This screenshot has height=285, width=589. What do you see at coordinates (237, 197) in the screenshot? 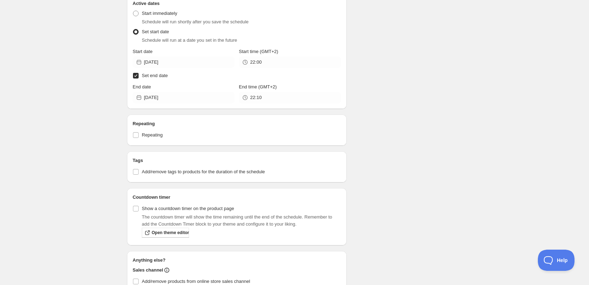
I see `h2: Countdown timer` at bounding box center [237, 197].